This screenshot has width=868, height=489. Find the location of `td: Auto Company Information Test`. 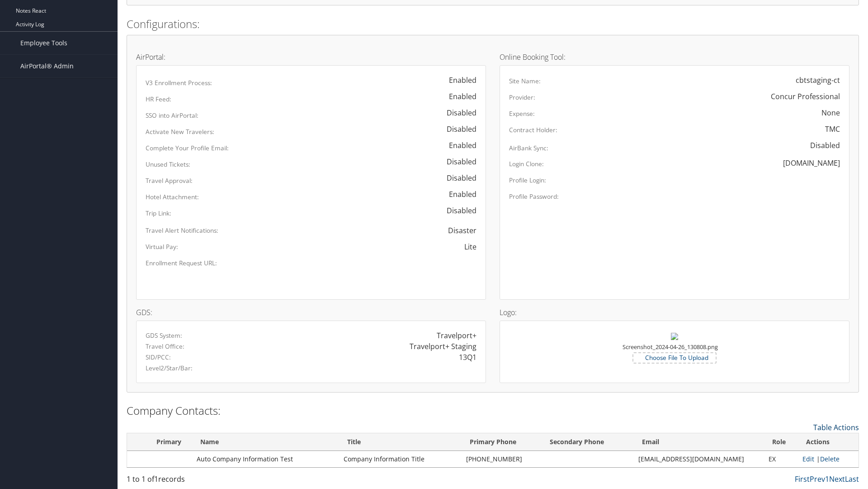

td: Auto Company Information Test is located at coordinates (265, 459).